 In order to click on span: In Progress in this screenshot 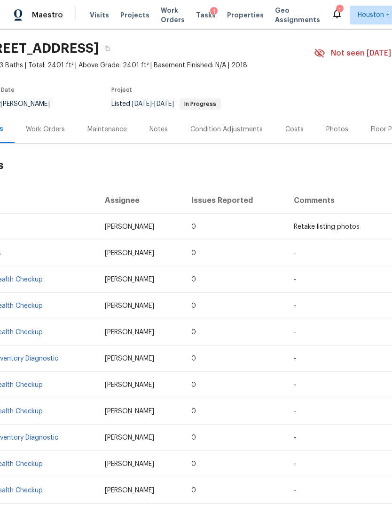, I will do `click(200, 104)`.